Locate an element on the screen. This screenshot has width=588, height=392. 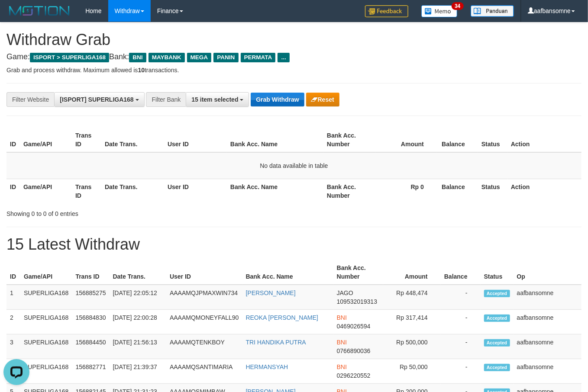
td: Rp 448,474 is located at coordinates (412, 298).